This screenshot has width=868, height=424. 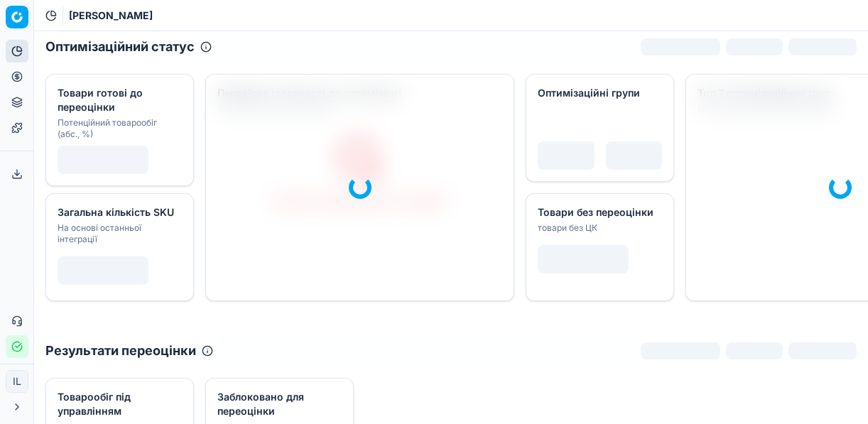 I want to click on div: Товари готові до переоцінки, so click(x=118, y=100).